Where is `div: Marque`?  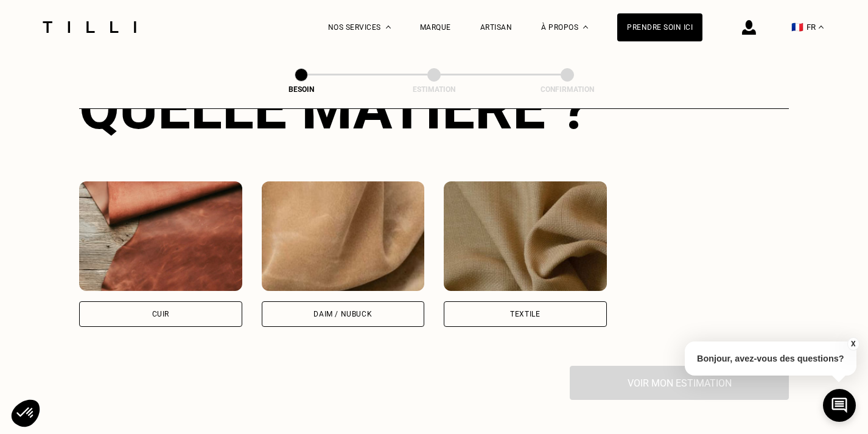
div: Marque is located at coordinates (435, 27).